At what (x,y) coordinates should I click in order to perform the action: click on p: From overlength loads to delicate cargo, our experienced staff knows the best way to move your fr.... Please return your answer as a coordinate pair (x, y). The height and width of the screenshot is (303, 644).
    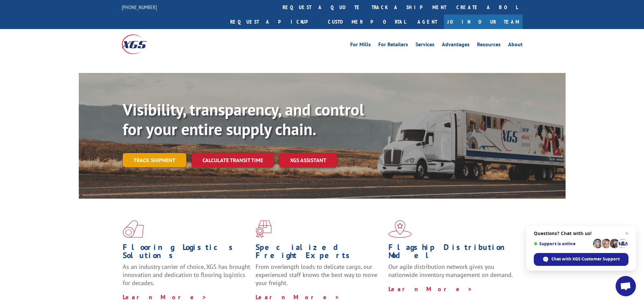
    Looking at the image, I should click on (320, 278).